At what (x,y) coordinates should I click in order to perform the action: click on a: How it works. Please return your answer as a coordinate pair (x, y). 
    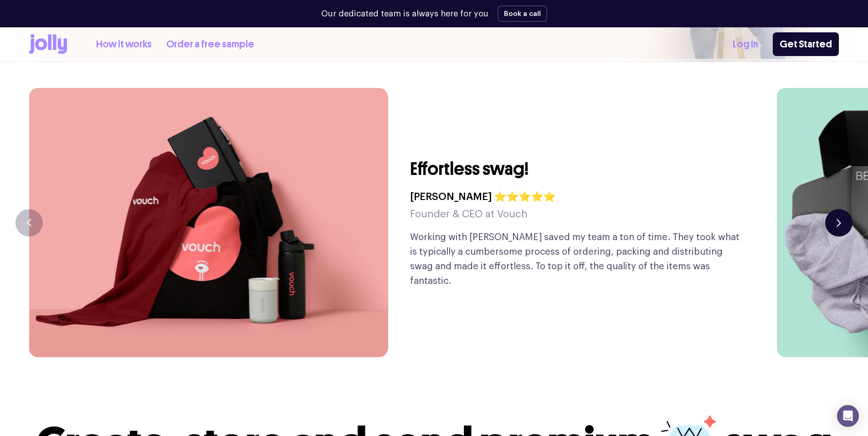
    Looking at the image, I should click on (124, 44).